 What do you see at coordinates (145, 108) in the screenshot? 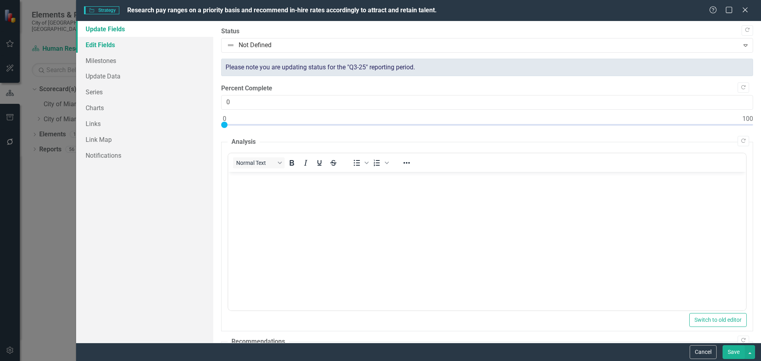
I see `a: Charts` at bounding box center [145, 108].